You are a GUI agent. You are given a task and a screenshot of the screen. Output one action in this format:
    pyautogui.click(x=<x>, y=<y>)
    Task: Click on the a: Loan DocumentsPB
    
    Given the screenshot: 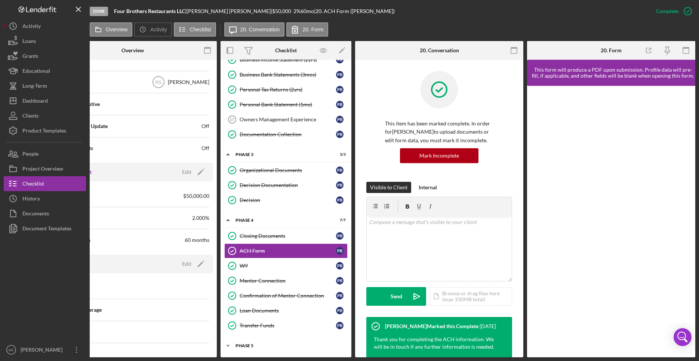 What is the action you would take?
    pyautogui.click(x=286, y=311)
    